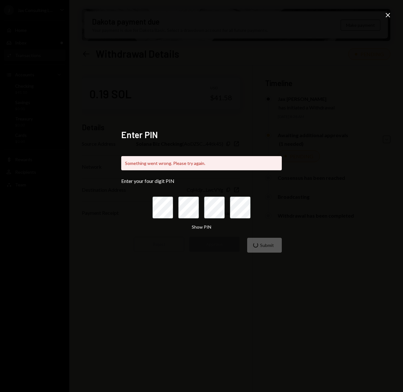  Describe the element at coordinates (241, 207) in the screenshot. I see `input: pin code 4 of 4` at that location.